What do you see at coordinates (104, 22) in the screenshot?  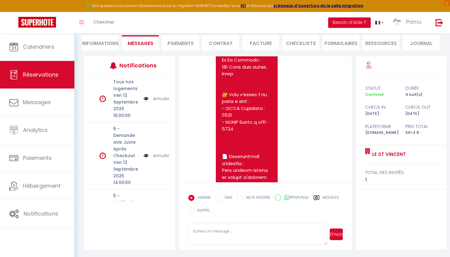 I see `span: Chercher` at bounding box center [104, 22].